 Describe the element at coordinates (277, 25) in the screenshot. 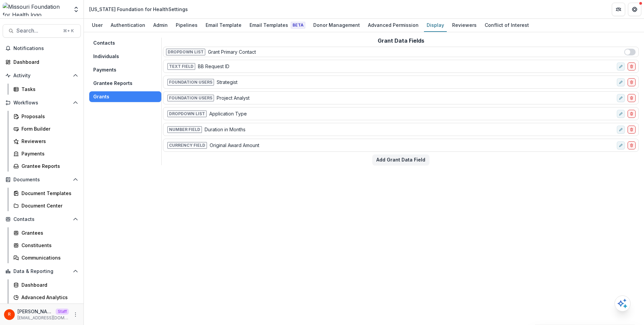

I see `div: Email Templates` at that location.